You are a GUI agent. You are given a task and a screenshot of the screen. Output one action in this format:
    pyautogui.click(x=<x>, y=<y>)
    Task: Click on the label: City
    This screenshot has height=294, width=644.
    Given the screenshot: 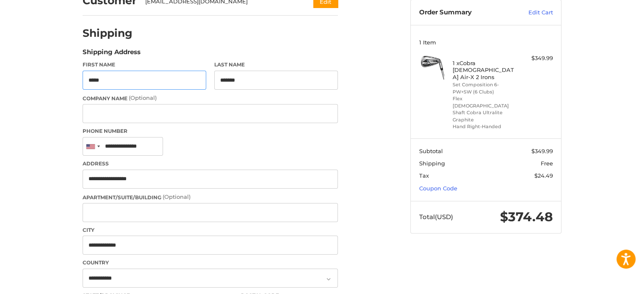 What is the action you would take?
    pyautogui.click(x=210, y=230)
    